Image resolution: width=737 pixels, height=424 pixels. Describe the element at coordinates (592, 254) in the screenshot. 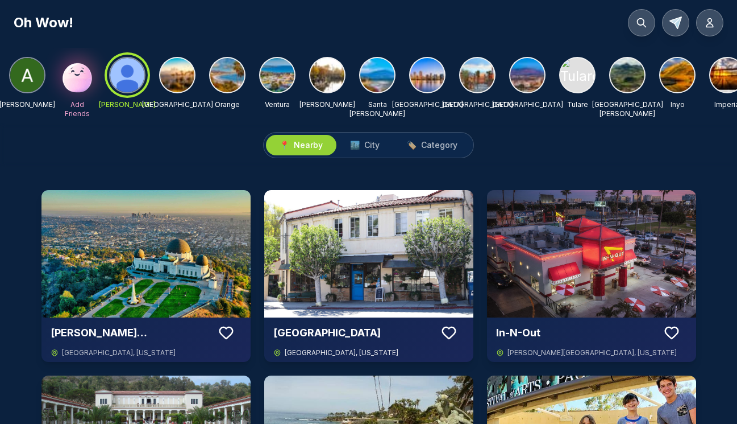

I see `img: In-N-Out` at that location.